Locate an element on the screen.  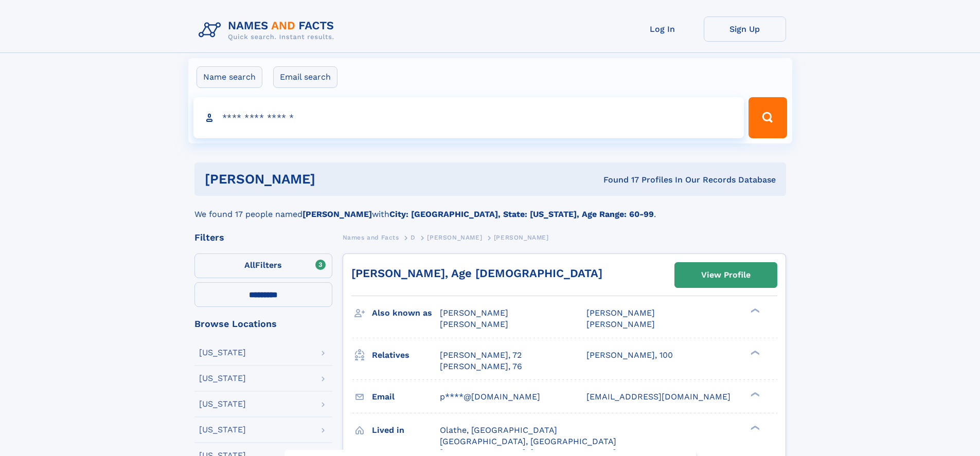
a: View Profile is located at coordinates (726, 275).